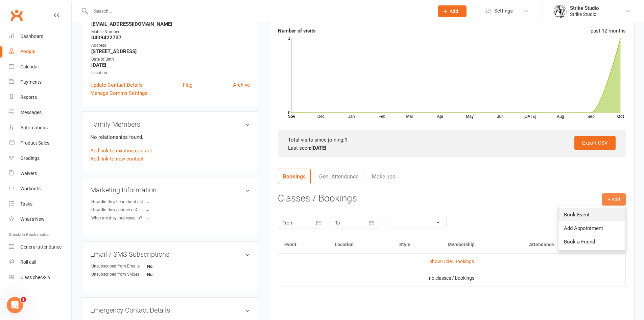  What do you see at coordinates (31, 82) in the screenshot?
I see `div: Payments` at bounding box center [31, 82].